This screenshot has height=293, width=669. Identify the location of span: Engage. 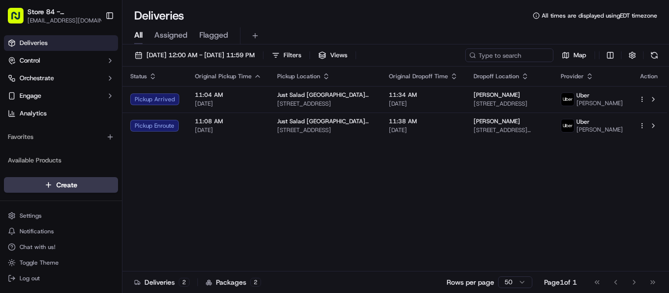
(30, 96).